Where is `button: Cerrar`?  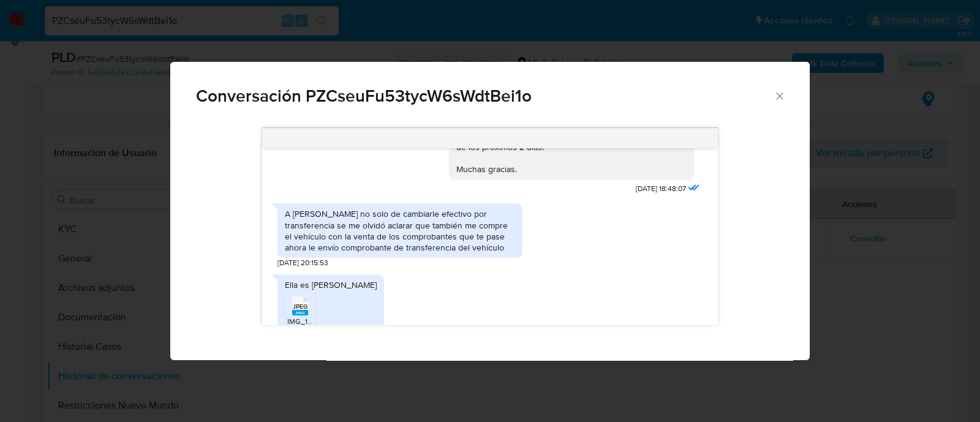
button: Cerrar is located at coordinates (779, 96).